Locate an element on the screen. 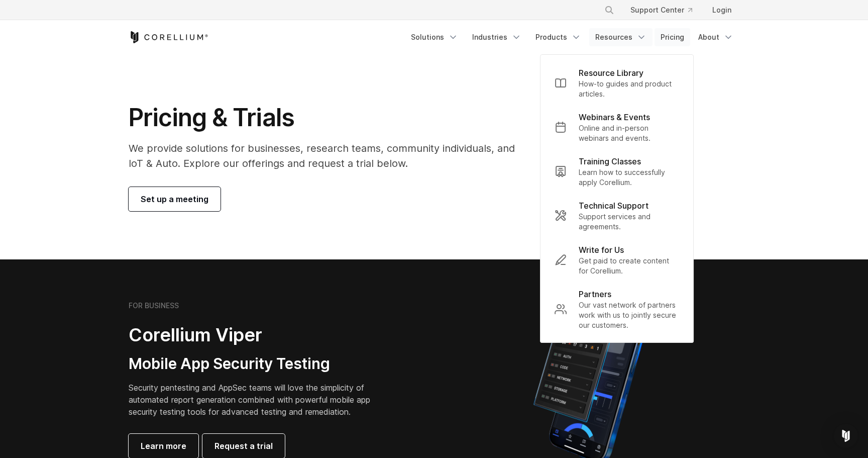 The height and width of the screenshot is (458, 868). a: Write for Us Get paid to create content for Corellium. is located at coordinates (617, 260).